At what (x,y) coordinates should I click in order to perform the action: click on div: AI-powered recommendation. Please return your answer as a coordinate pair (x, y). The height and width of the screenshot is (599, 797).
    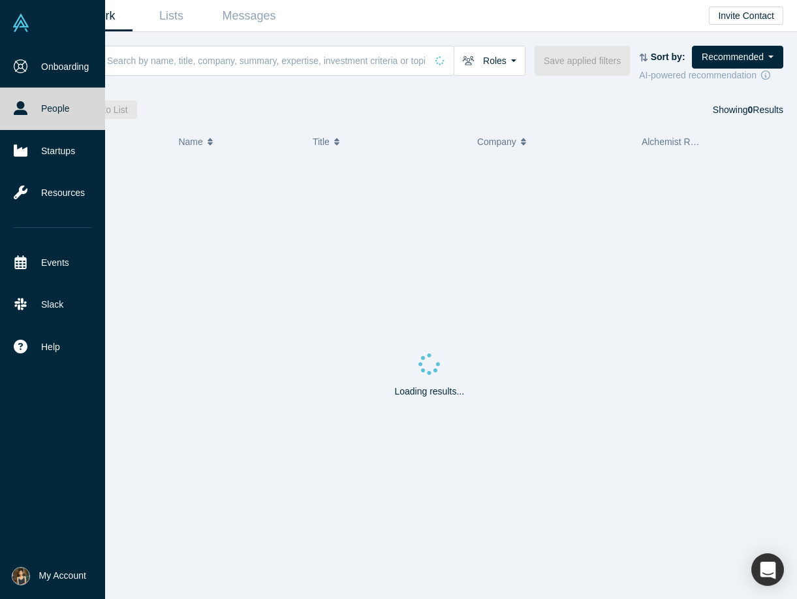
    Looking at the image, I should click on (711, 75).